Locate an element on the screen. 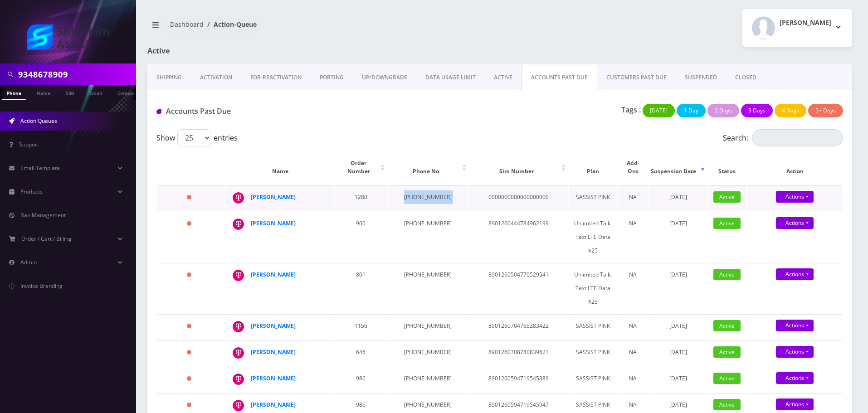 This screenshot has width=868, height=413. a: Shipping is located at coordinates (170, 78).